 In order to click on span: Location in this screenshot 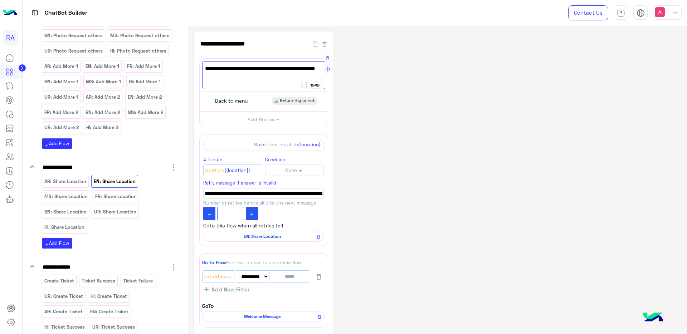, I will do `click(214, 171)`.